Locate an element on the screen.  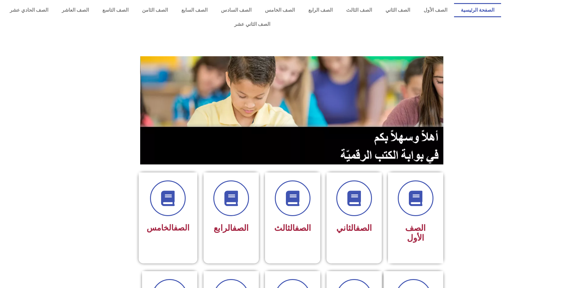
a: الصف الثامن is located at coordinates (155, 10).